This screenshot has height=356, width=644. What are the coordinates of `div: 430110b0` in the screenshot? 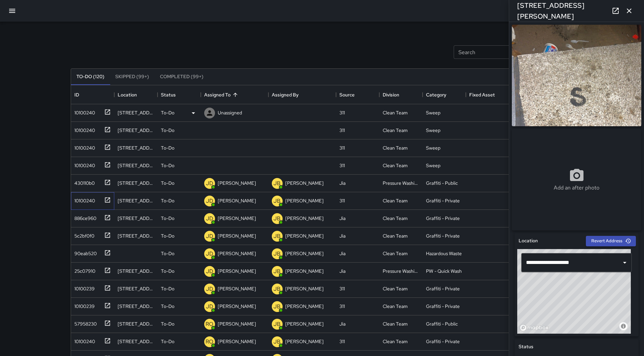 It's located at (83, 182).